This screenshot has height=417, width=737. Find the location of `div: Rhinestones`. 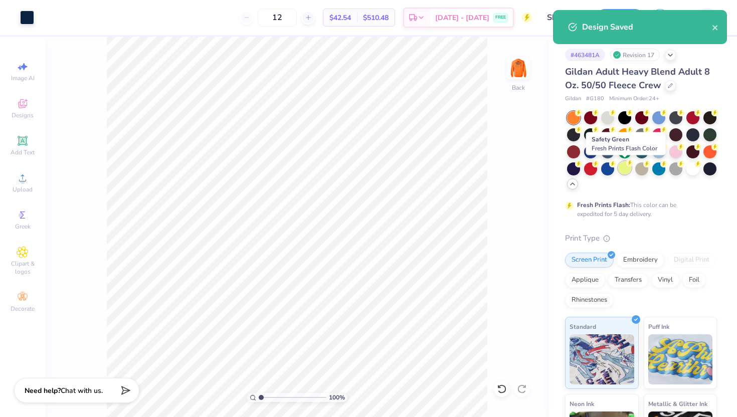

div: Rhinestones is located at coordinates (589, 300).